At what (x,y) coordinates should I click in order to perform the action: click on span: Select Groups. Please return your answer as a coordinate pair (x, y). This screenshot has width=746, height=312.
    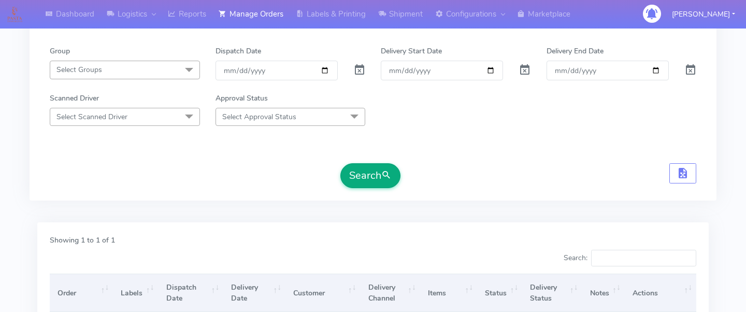
    Looking at the image, I should click on (79, 69).